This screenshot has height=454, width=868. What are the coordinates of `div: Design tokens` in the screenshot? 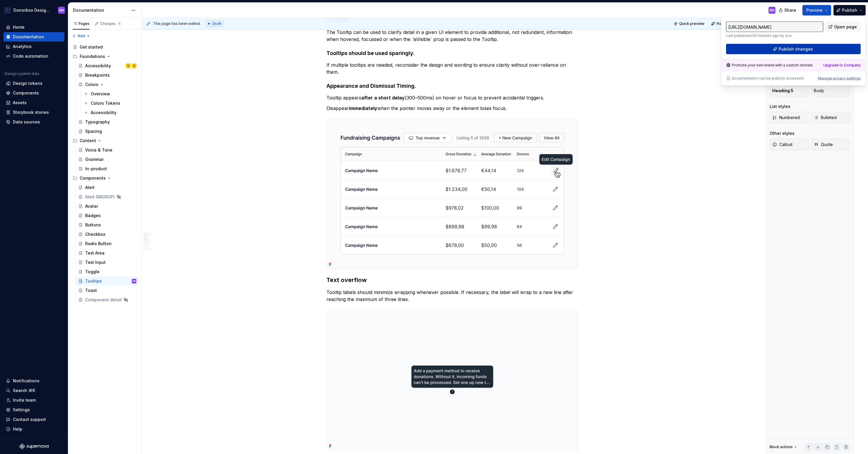 It's located at (28, 84).